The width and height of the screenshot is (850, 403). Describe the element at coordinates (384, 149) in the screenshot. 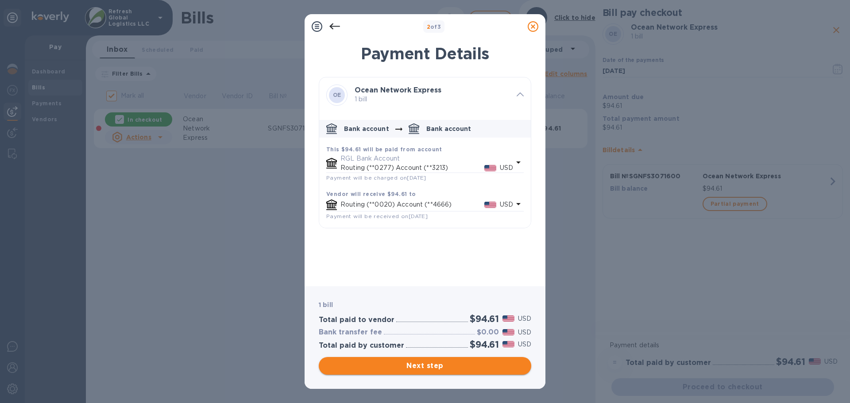

I see `b: This $94.61 will be paid from account` at that location.